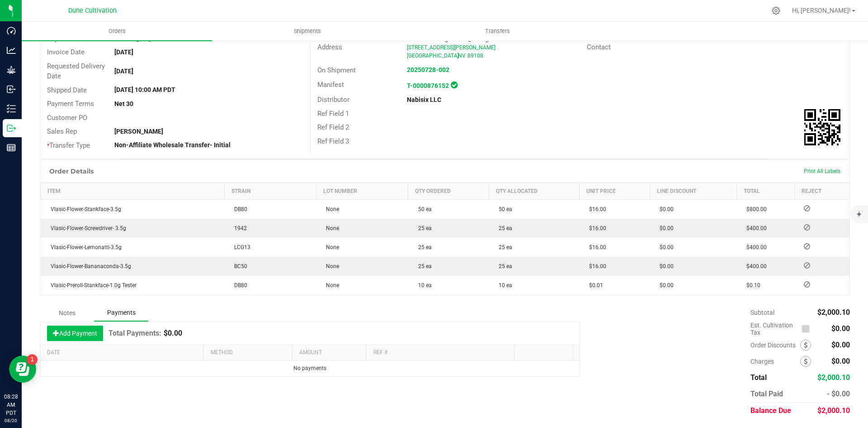 The width and height of the screenshot is (868, 428). What do you see at coordinates (771, 410) in the screenshot?
I see `span: Balance Due` at bounding box center [771, 410].